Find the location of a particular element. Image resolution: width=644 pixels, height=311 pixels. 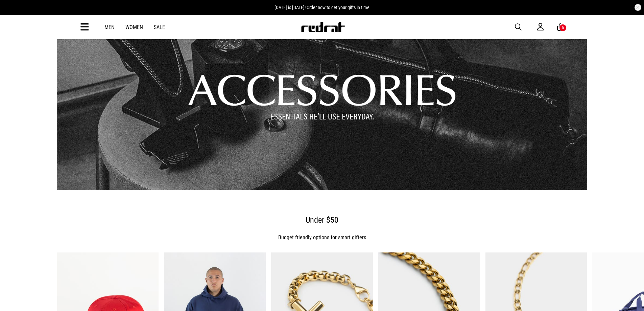

button: Open LiveChat chat widget is located at coordinates (16, 13).